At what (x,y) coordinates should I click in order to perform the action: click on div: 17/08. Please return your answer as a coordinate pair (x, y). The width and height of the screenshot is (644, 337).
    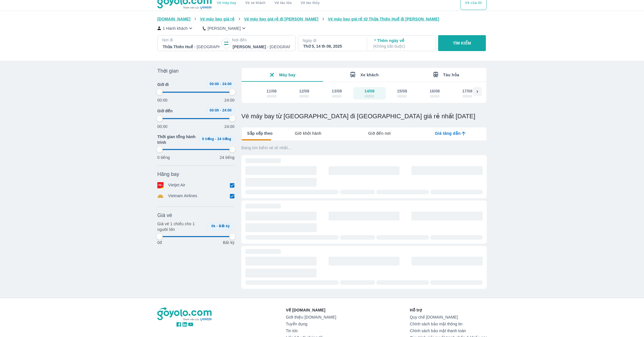
    Looking at the image, I should click on (467, 91).